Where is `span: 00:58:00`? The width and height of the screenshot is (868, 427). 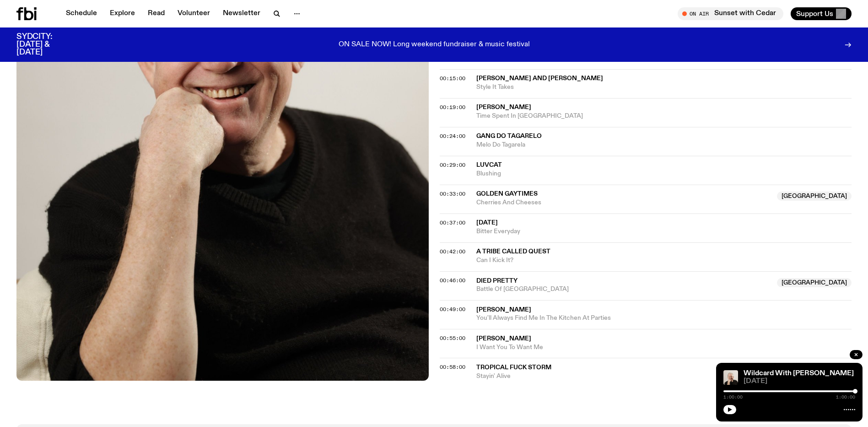 span: 00:58:00 is located at coordinates (453, 367).